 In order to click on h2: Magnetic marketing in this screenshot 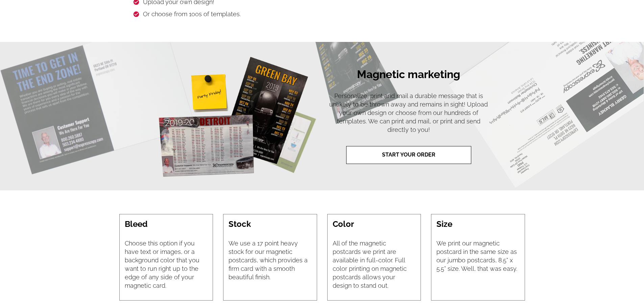, I will do `click(408, 75)`.